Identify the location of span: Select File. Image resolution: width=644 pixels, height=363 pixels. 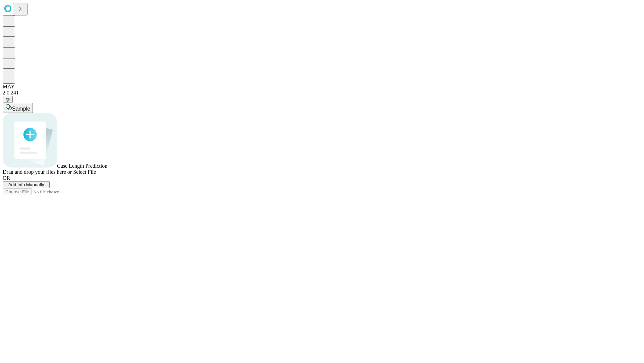
(84, 172).